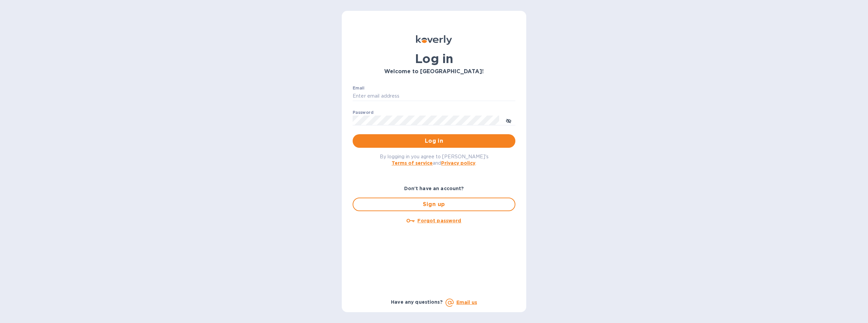  I want to click on b: Have any questions?, so click(416, 302).